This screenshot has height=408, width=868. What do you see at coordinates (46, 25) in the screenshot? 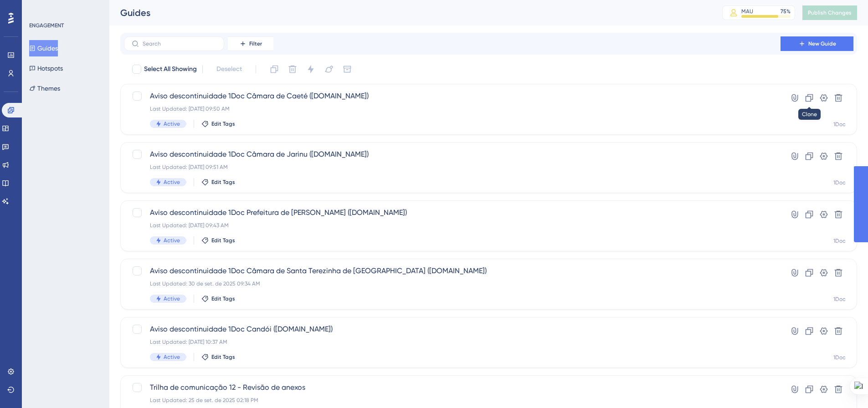
I see `div: ENGAGEMENT` at bounding box center [46, 25].